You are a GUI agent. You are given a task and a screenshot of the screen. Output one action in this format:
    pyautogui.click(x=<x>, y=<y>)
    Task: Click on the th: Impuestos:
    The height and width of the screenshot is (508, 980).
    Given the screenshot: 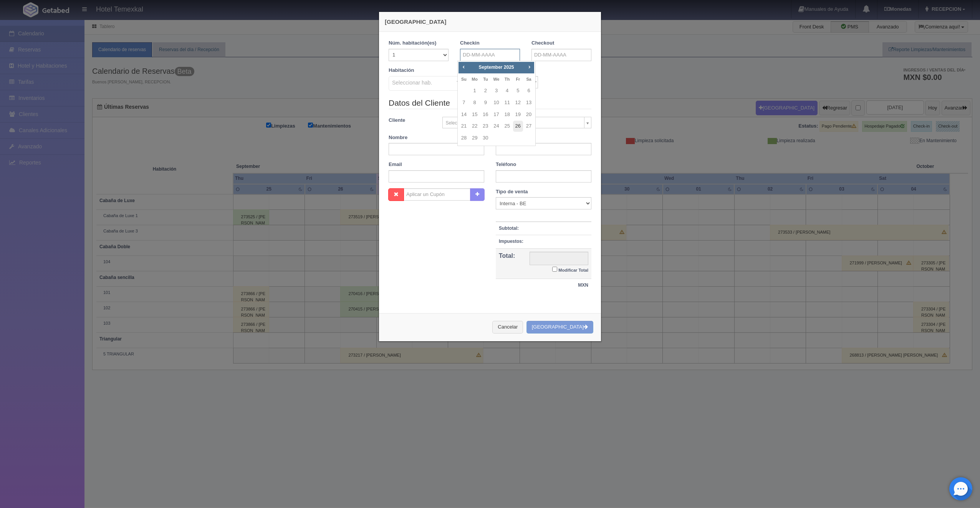 What is the action you would take?
    pyautogui.click(x=511, y=242)
    